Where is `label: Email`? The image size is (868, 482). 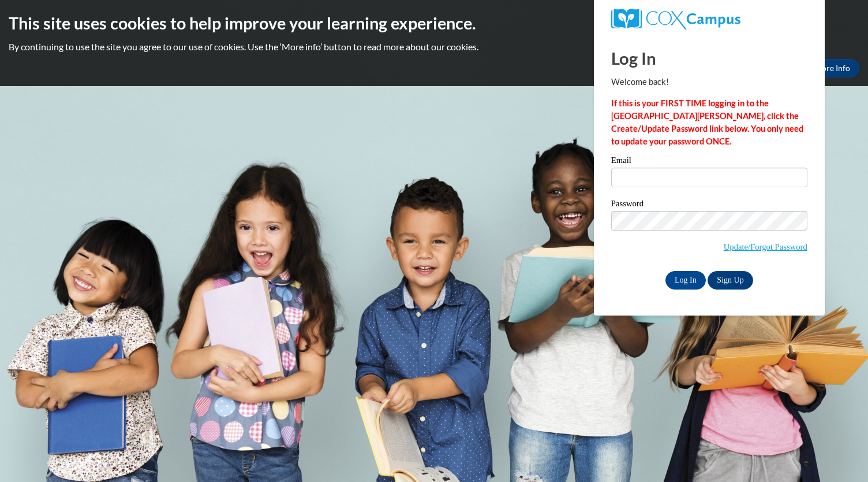 label: Email is located at coordinates (709, 162).